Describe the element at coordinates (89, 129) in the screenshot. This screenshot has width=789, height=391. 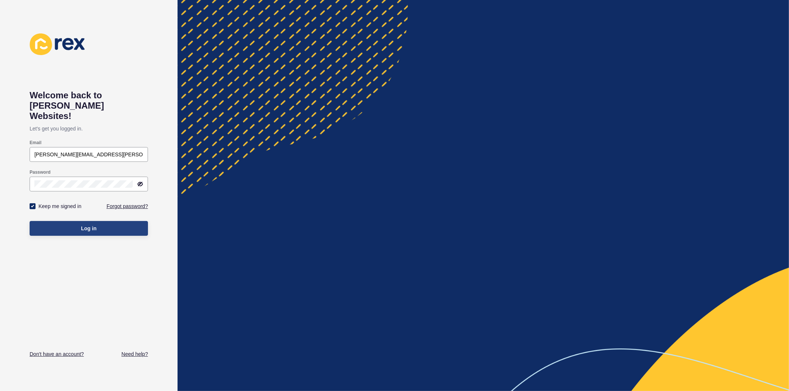
I see `p: Let's get you logged in.` at that location.